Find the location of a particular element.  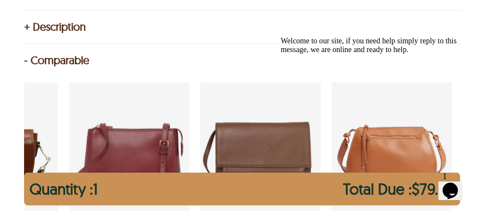

span: Welcome to our site, if you need help simply reply to this message, we are online and ready to help. is located at coordinates (92, 13).